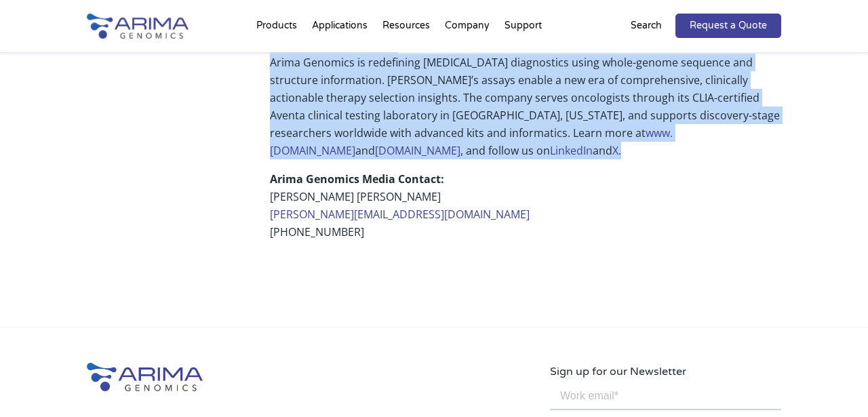  Describe the element at coordinates (357, 179) in the screenshot. I see `strong: Arima Genomics Media Contact:` at that location.